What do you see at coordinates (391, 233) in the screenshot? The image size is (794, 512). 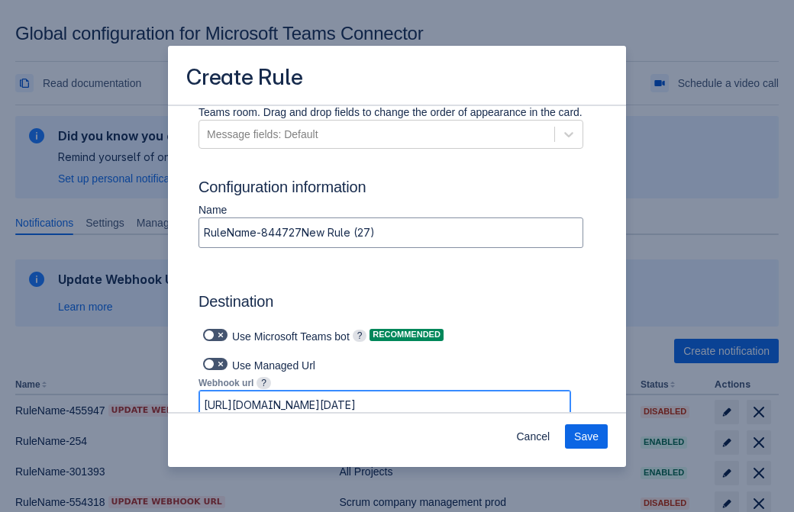 I see `input: Please enter the name of the rule here` at bounding box center [391, 233].